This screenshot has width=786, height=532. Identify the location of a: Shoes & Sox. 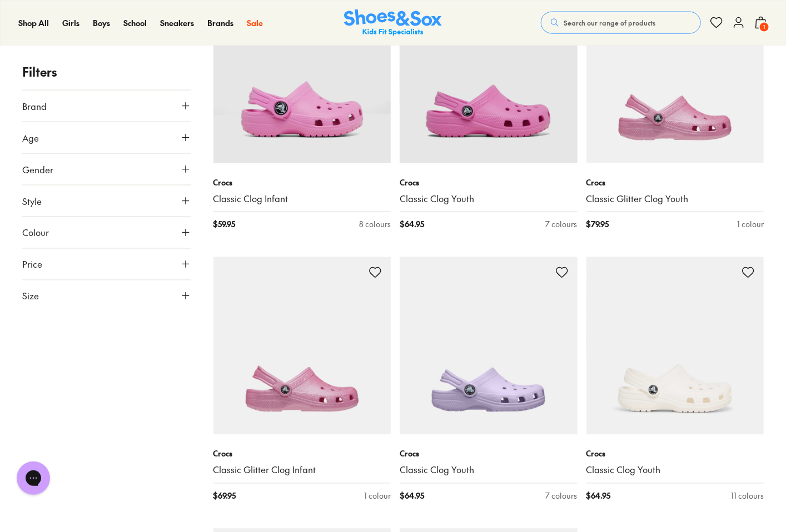
(393, 23).